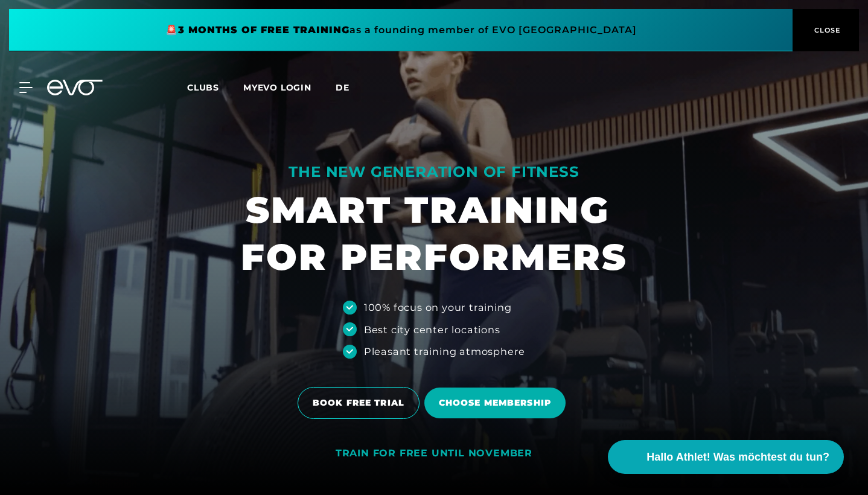 Image resolution: width=868 pixels, height=495 pixels. I want to click on span: Hallo Athlet! Was möchtest du tun?, so click(738, 457).